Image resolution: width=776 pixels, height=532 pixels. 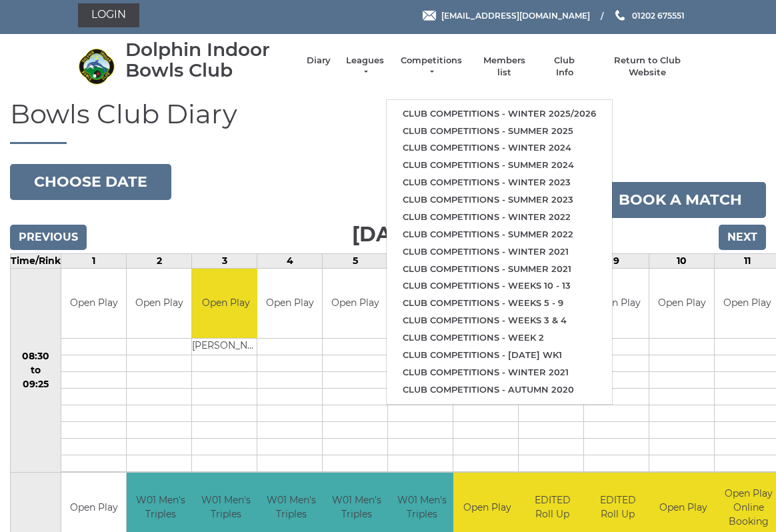 I want to click on span: 01202 675551, so click(x=658, y=15).